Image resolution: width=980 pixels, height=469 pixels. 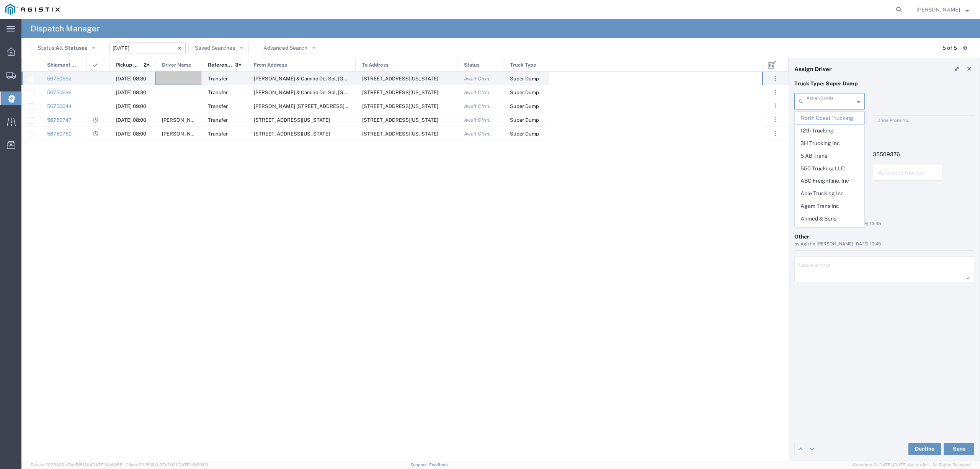 I want to click on span: De Wolf Ave & Gettysburg Ave, Clovis, California, 93619, United States, so click(x=313, y=106).